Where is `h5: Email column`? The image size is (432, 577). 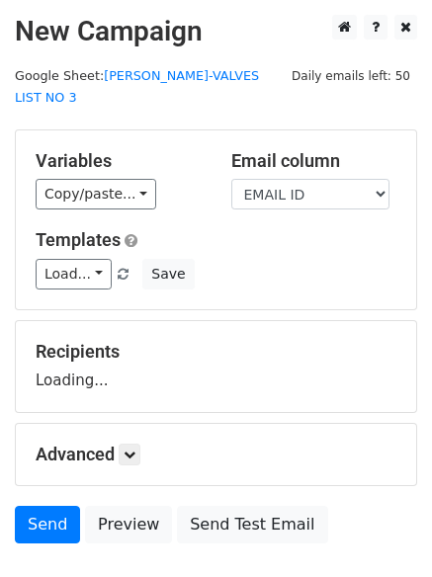
h5: Email column is located at coordinates (314, 161).